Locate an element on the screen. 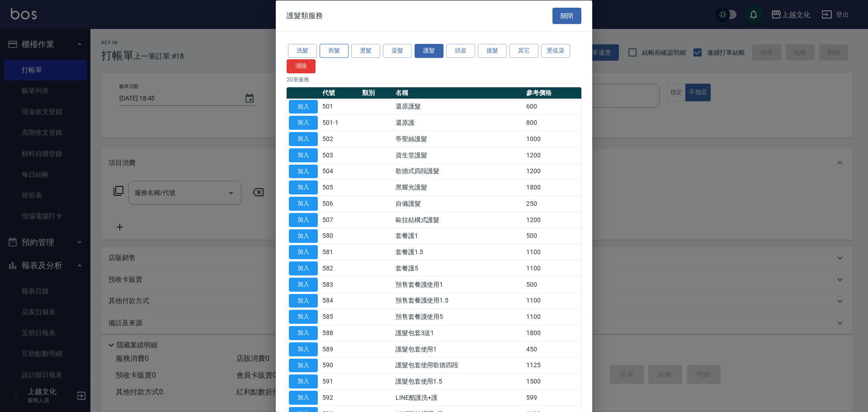 This screenshot has width=868, height=412. td: 護髮包套使用1.5 is located at coordinates (458, 381).